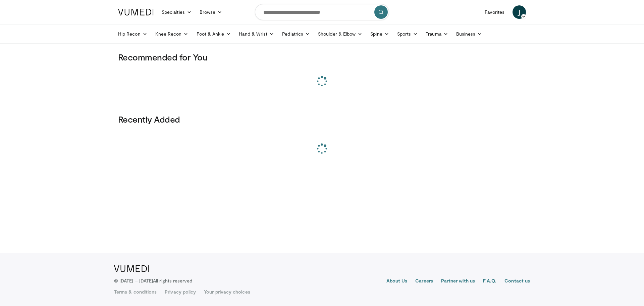  Describe the element at coordinates (379, 34) in the screenshot. I see `a: Spine` at that location.